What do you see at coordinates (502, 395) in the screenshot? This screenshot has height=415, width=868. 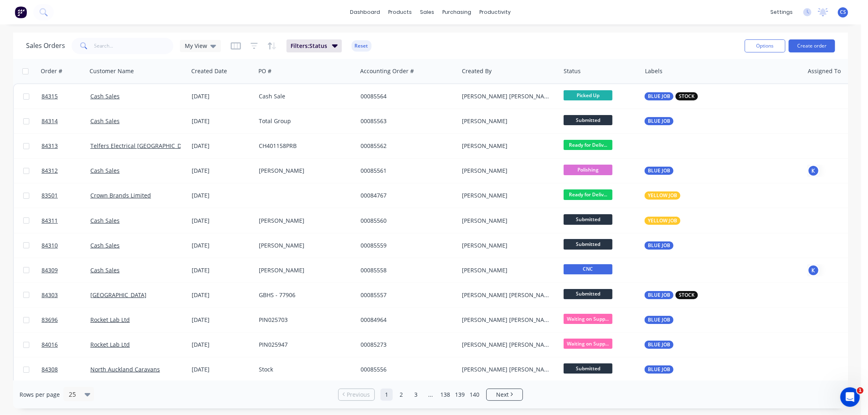 I see `span: Next` at bounding box center [502, 395].